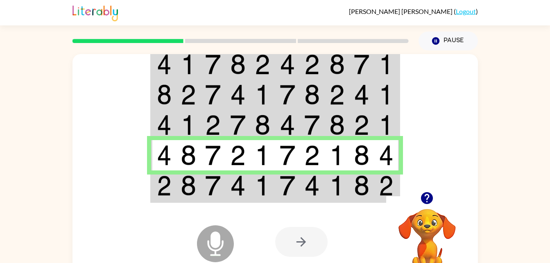 The image size is (550, 263). What do you see at coordinates (466, 11) in the screenshot?
I see `a: Logout` at bounding box center [466, 11].